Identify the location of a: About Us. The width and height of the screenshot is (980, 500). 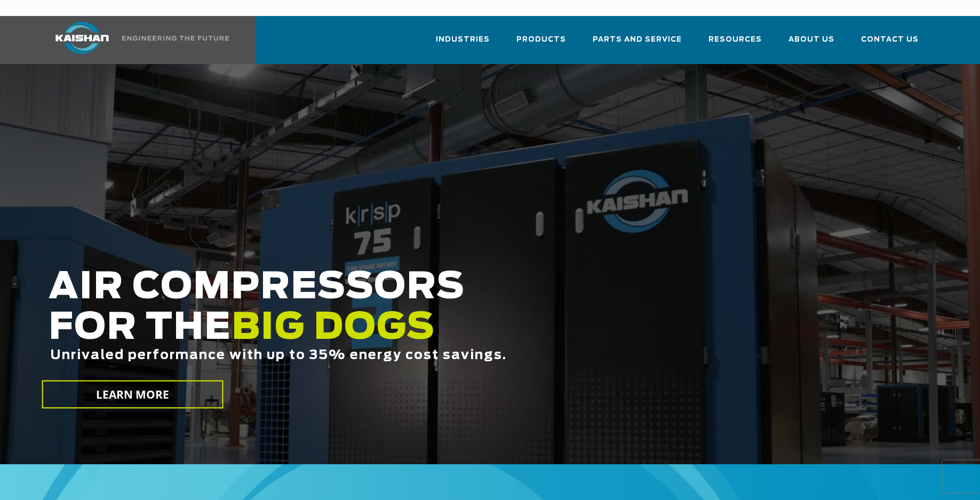
(811, 44).